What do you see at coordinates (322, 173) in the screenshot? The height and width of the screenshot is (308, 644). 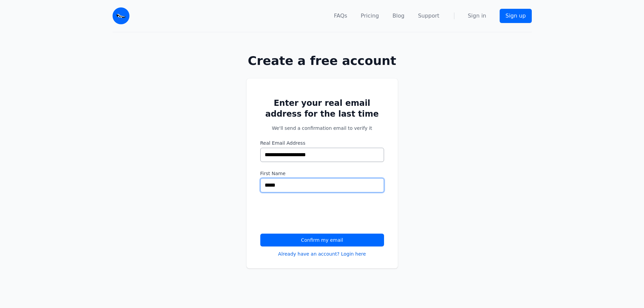 I see `label: First Name` at bounding box center [322, 173].